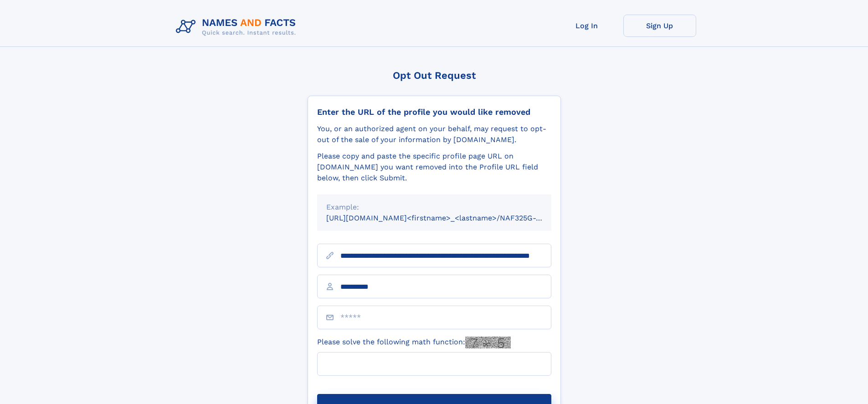  Describe the element at coordinates (587, 26) in the screenshot. I see `a: Log In` at that location.